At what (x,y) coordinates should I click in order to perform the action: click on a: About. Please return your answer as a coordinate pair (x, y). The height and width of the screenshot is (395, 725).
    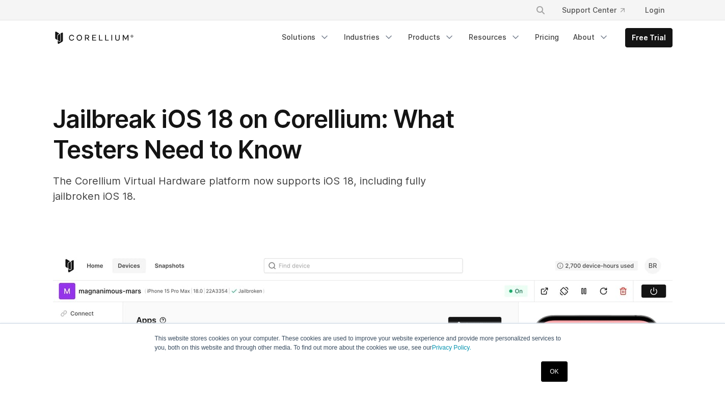
    Looking at the image, I should click on (591, 37).